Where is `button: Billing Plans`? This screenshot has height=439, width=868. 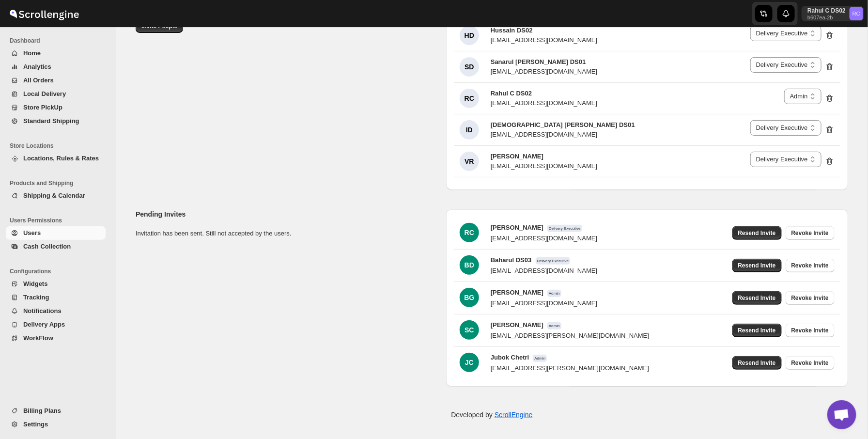
button: Billing Plans is located at coordinates (56, 411).